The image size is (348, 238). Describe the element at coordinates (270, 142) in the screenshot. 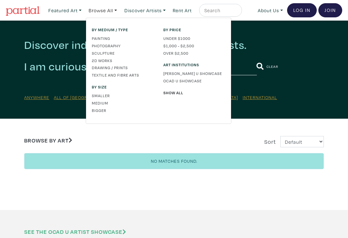

I see `span: Sort` at that location.